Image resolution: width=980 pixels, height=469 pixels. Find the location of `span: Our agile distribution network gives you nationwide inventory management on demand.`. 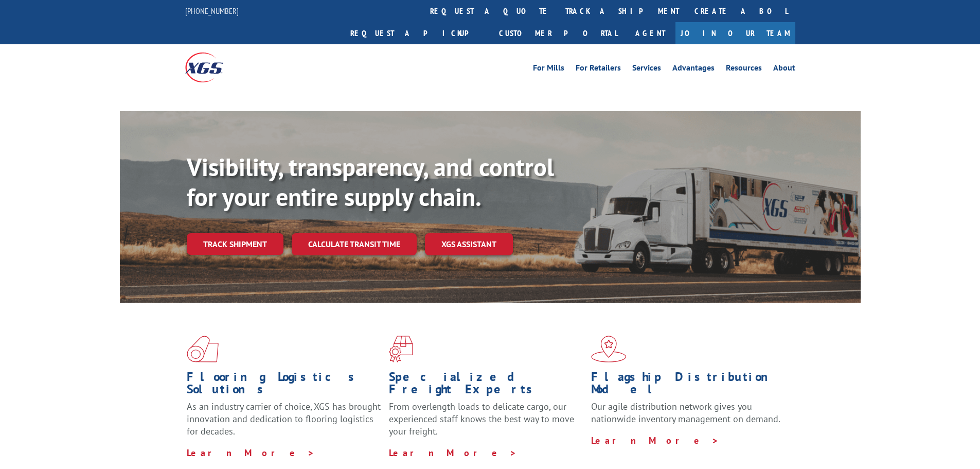

span: Our agile distribution network gives you nationwide inventory management on demand. is located at coordinates (686, 412).